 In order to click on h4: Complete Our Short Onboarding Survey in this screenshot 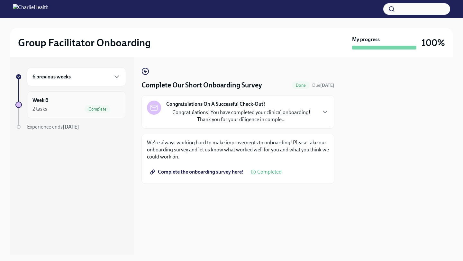, I will do `click(201, 85)`.